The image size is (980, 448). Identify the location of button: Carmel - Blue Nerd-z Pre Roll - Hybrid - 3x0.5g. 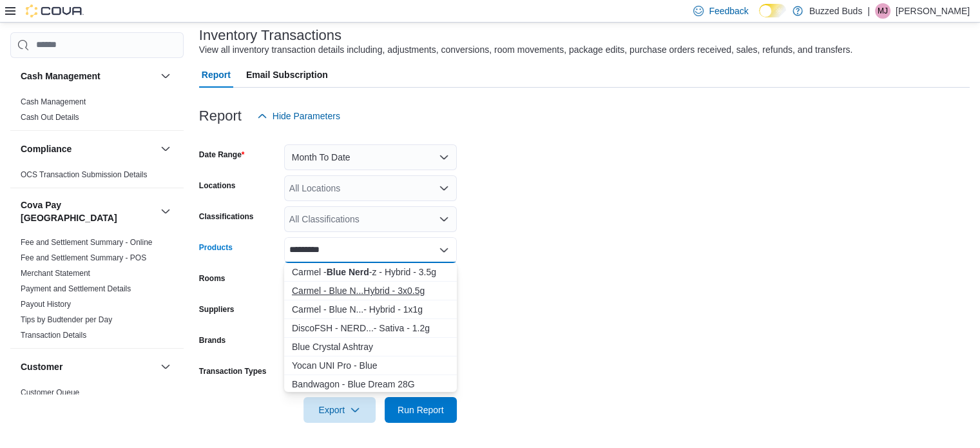
(371, 291).